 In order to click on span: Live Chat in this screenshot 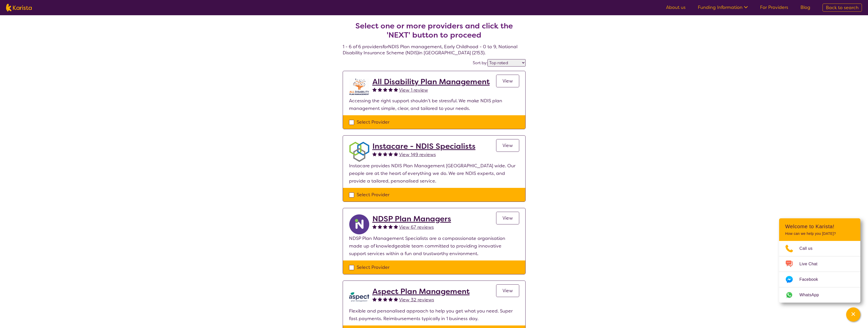, I will do `click(812, 264)`.